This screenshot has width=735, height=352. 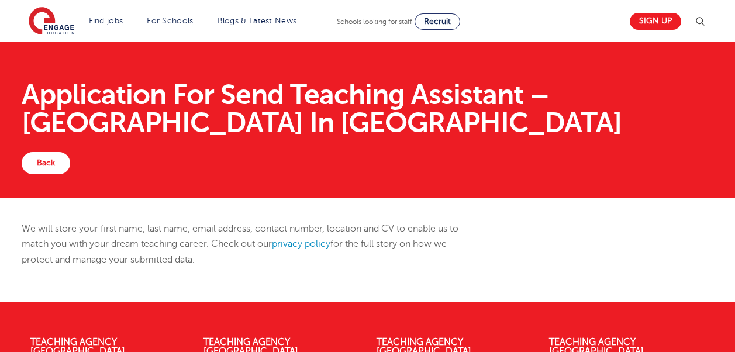 What do you see at coordinates (106, 20) in the screenshot?
I see `a: Find jobs` at bounding box center [106, 20].